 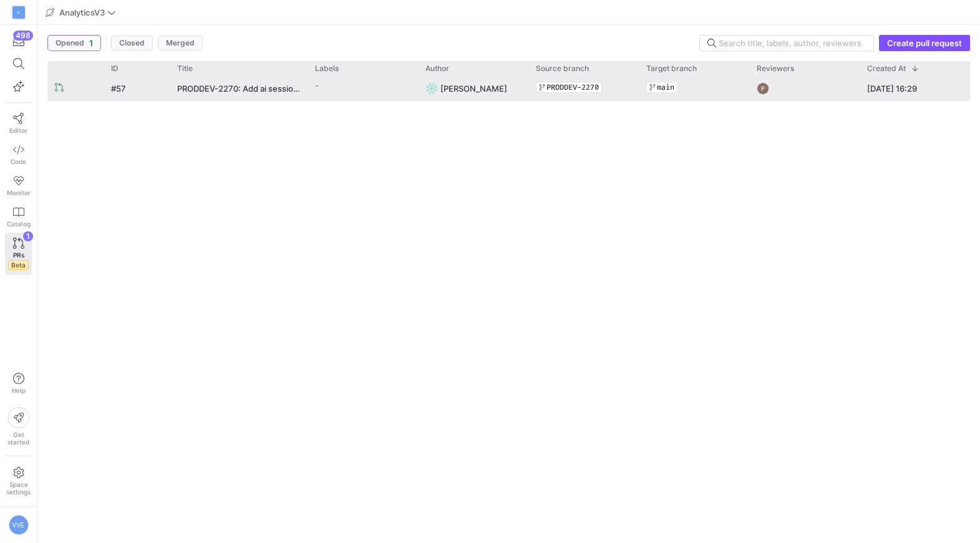 What do you see at coordinates (886, 68) in the screenshot?
I see `span: Created At` at bounding box center [886, 68].